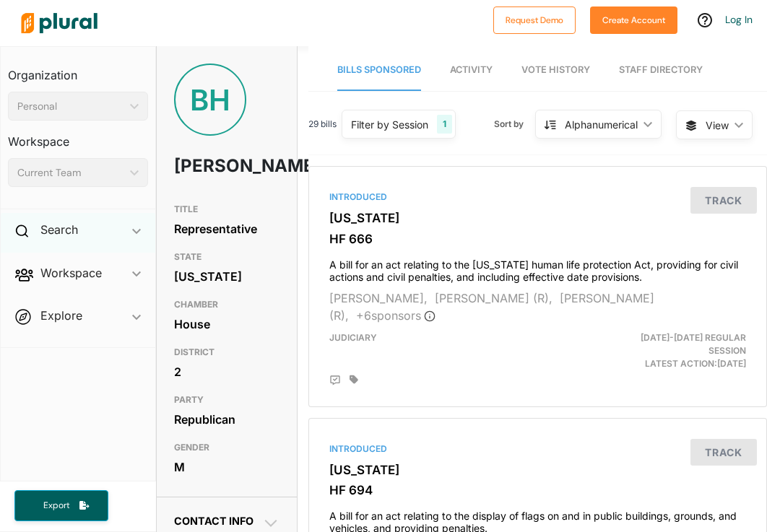 The image size is (767, 532). I want to click on h3: HF 694, so click(538, 490).